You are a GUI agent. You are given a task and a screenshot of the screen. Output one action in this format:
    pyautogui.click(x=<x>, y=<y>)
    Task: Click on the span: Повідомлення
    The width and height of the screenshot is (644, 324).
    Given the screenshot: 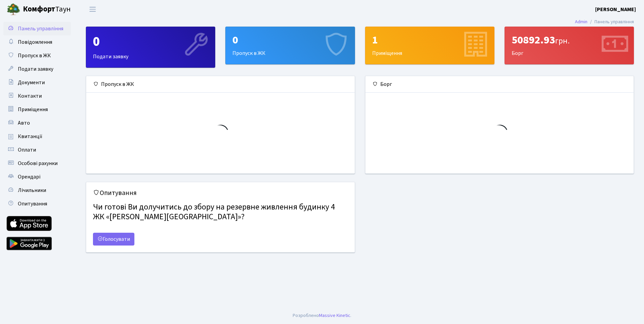 What is the action you would take?
    pyautogui.click(x=35, y=42)
    